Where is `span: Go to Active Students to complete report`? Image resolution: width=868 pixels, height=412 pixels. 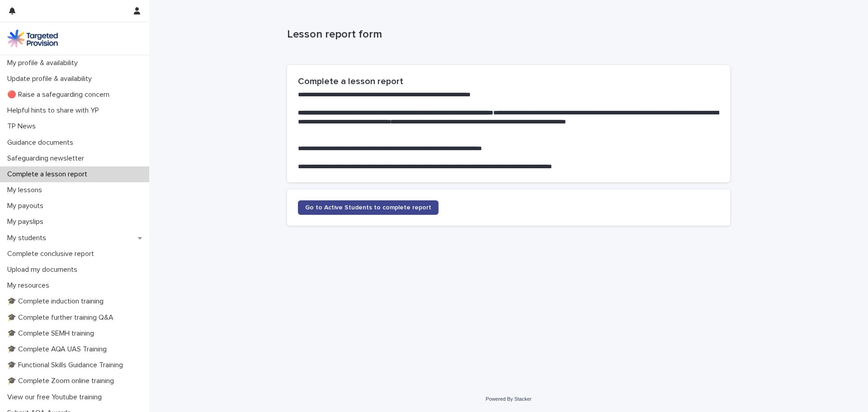
span: Go to Active Students to complete report is located at coordinates (368, 208).